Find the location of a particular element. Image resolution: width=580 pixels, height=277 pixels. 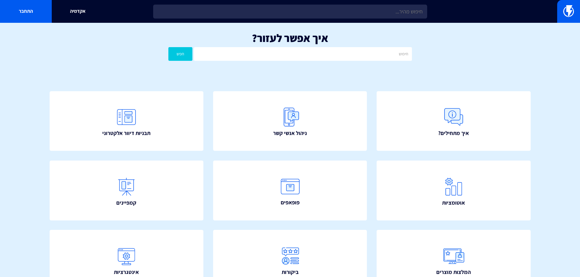

a: ניהול אנשי קשר is located at coordinates (290, 121).